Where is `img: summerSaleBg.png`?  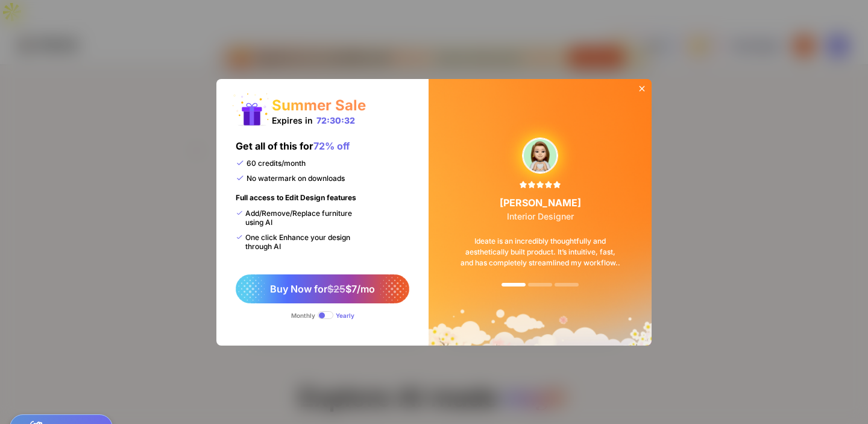 img: summerSaleBg.png is located at coordinates (540, 212).